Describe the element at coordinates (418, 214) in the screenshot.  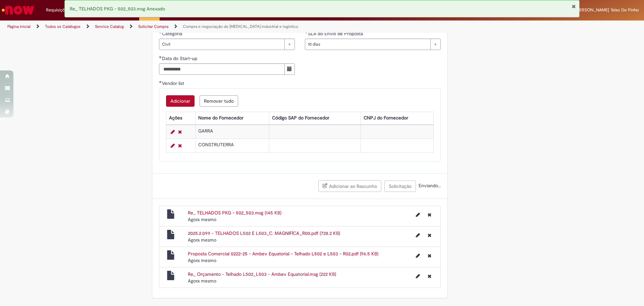
I see `button: Editar nome de arquivo Re_ TELHADOS PKG - 502_503.msg` at that location.